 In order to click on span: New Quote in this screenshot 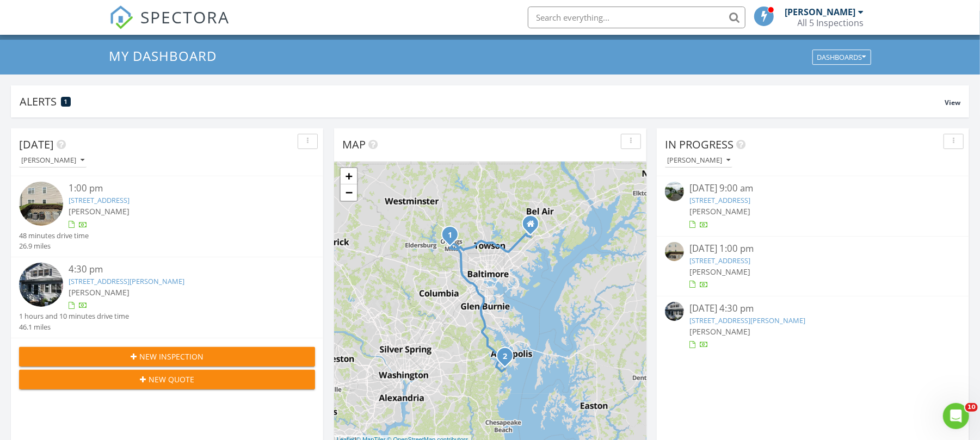, I will do `click(171, 379)`.